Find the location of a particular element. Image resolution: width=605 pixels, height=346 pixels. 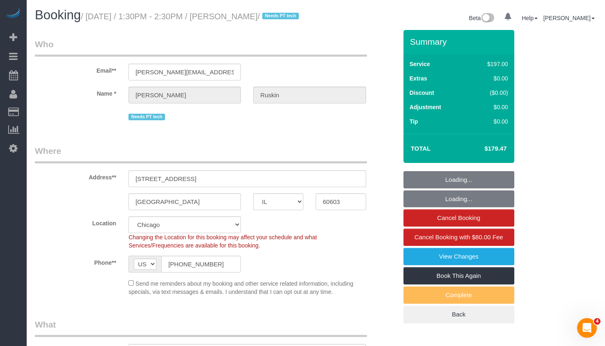

span: Send me reminders about my booking and other service related information, including specials, via... is located at coordinates (241, 288).